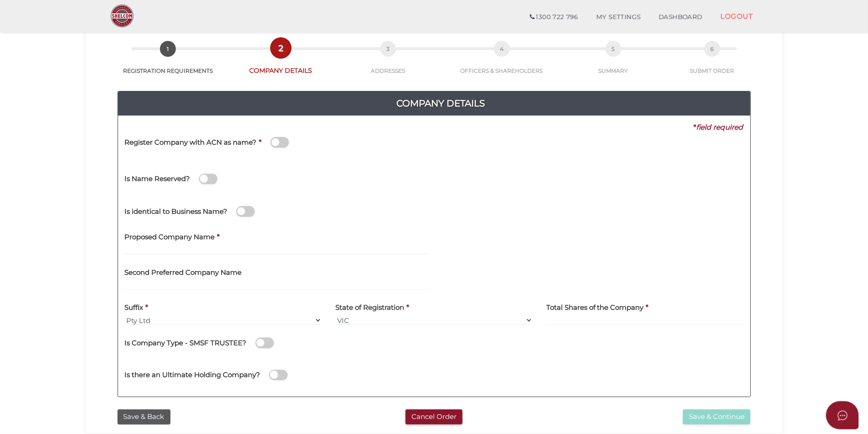  Describe the element at coordinates (186, 344) in the screenshot. I see `h4: Is Company Type - SMSF TRUSTEE?` at that location.